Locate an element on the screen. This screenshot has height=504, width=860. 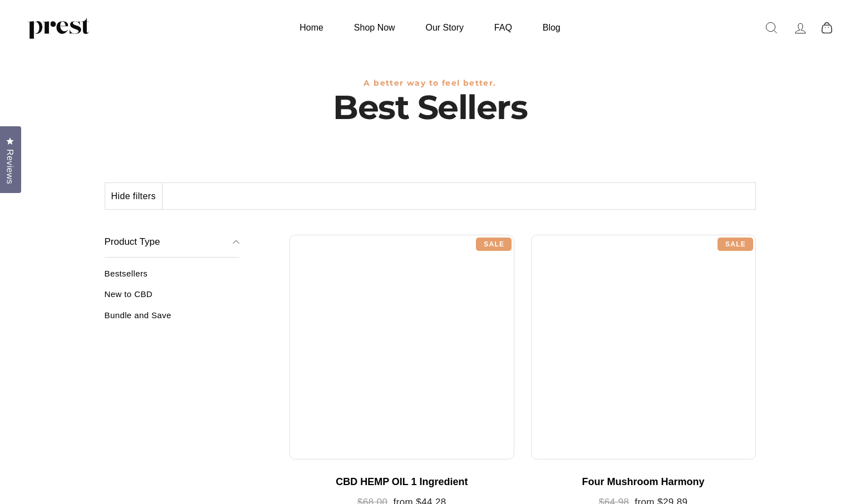
a: Our Story is located at coordinates (445, 27).